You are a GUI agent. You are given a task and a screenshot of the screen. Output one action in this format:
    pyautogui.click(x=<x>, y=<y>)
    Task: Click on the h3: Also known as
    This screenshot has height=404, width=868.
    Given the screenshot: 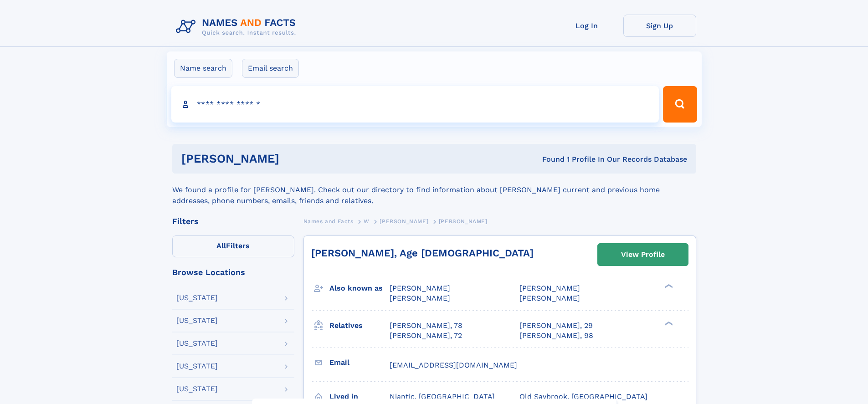 What is the action you would take?
    pyautogui.click(x=359, y=288)
    